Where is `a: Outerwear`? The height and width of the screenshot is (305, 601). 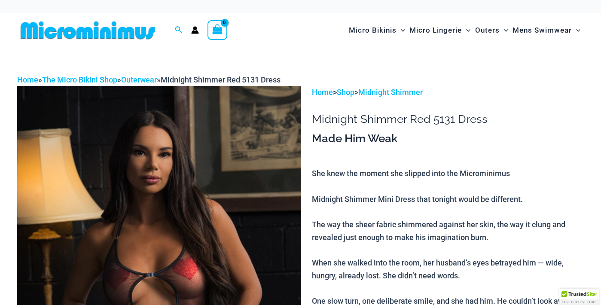
a: Outerwear is located at coordinates (139, 79).